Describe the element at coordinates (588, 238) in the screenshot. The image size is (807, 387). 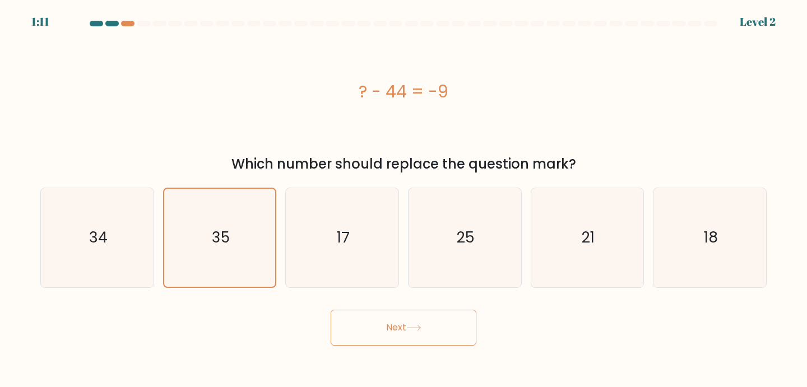
I see `text: 21` at that location.